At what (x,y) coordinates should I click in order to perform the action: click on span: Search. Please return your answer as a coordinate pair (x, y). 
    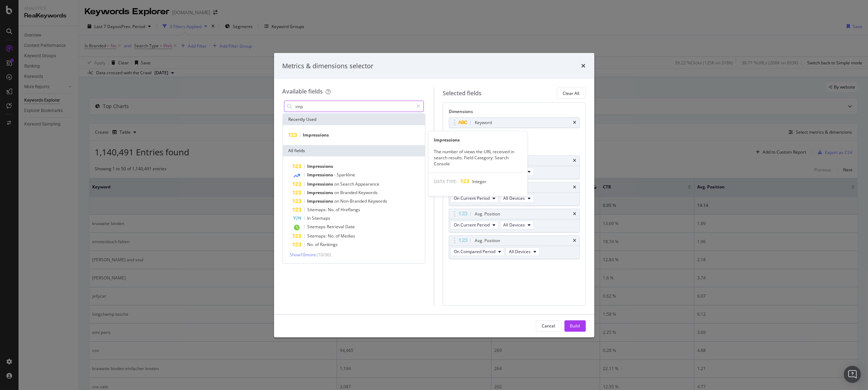
    Looking at the image, I should click on (348, 184).